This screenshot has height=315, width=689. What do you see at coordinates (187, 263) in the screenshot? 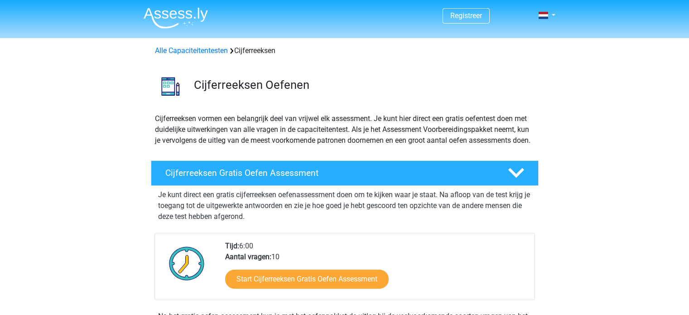
I see `img: Klok` at bounding box center [187, 263].